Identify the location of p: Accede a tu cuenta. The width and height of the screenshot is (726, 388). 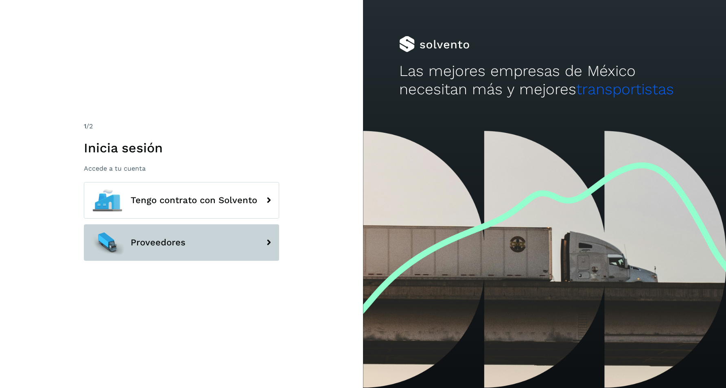
(181, 168).